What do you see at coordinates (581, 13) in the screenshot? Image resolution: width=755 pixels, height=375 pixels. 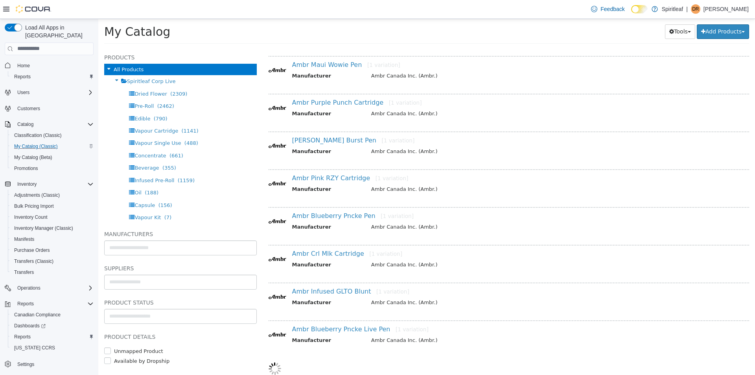 I see `button: Tools` at bounding box center [581, 13].